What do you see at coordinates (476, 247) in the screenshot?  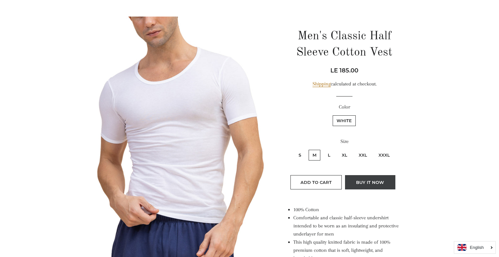 I see `i: English` at bounding box center [476, 247].